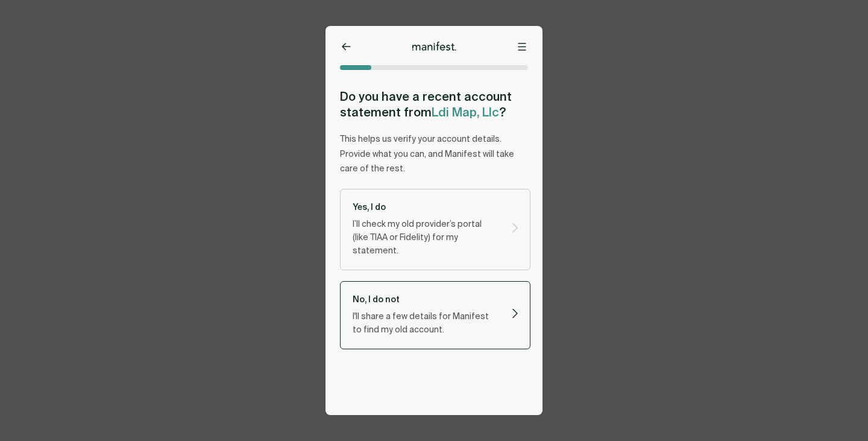 Image resolution: width=868 pixels, height=441 pixels. What do you see at coordinates (435, 154) in the screenshot?
I see `p: This helps us verify your account details. Provide what you can, and Manifest will take care of t...` at bounding box center [435, 154].